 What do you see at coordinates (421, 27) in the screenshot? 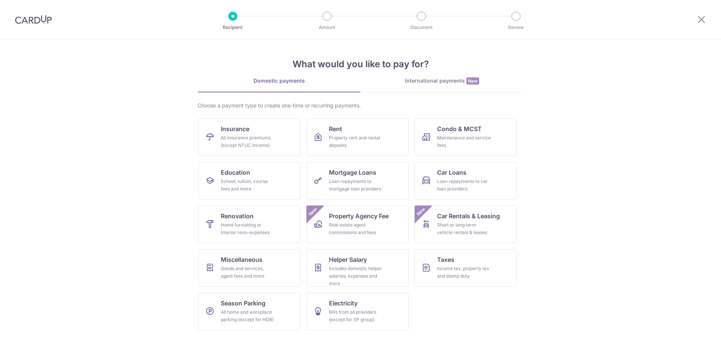
I see `p: Document` at bounding box center [421, 27].